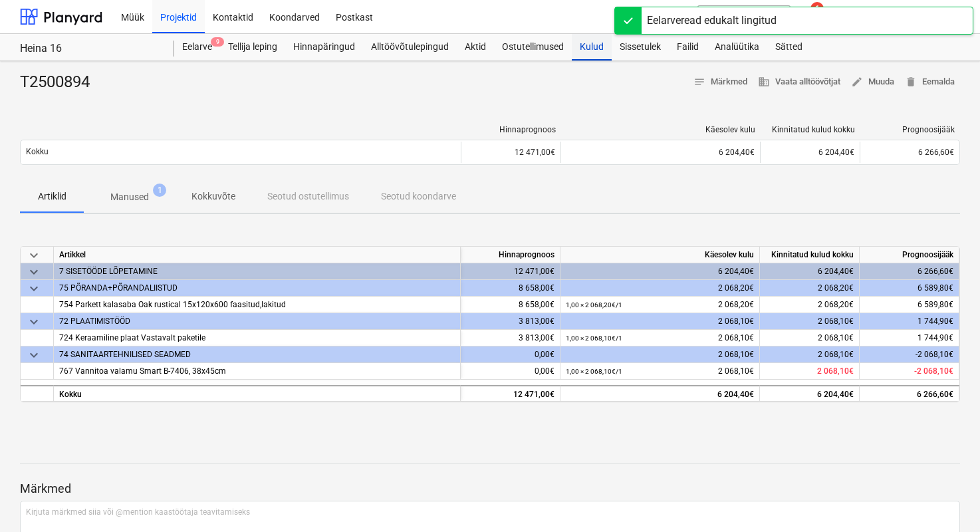 This screenshot has height=532, width=980. Describe the element at coordinates (936, 152) in the screenshot. I see `span: 6 266,60€` at that location.